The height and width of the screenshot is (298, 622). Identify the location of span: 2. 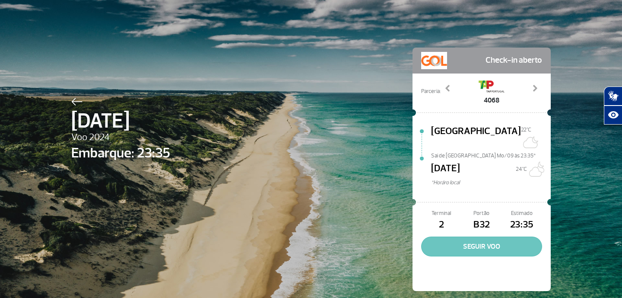
(441, 225).